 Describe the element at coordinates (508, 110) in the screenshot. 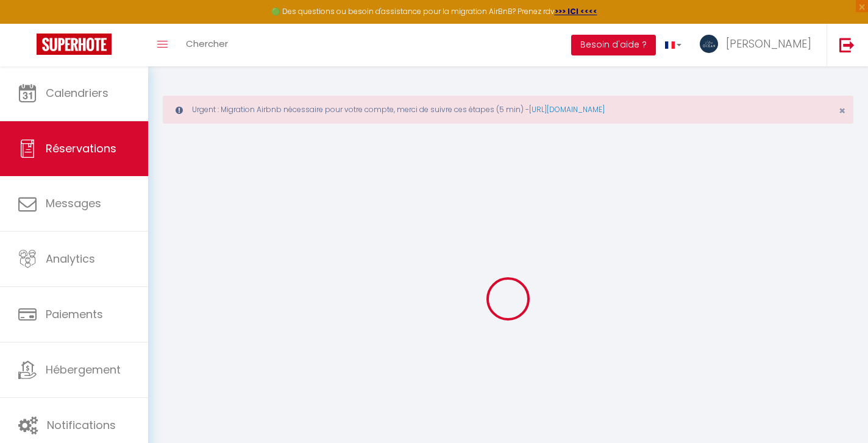

I see `div: Urgent : Migration Airbnb nécessaire pour votre compte, merci de suivre ces étapes (5 min) -` at that location.